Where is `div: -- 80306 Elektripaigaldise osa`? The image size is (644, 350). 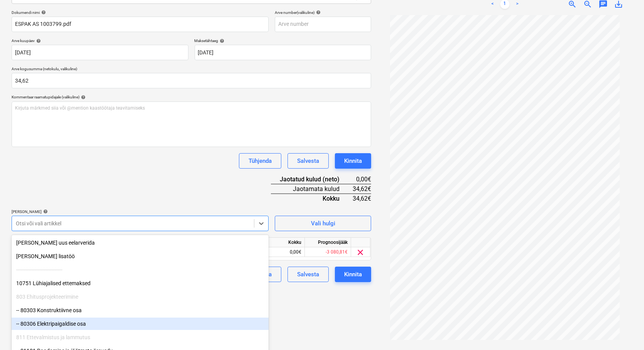 div: -- 80306 Elektripaigaldise osa is located at coordinates (140, 323).